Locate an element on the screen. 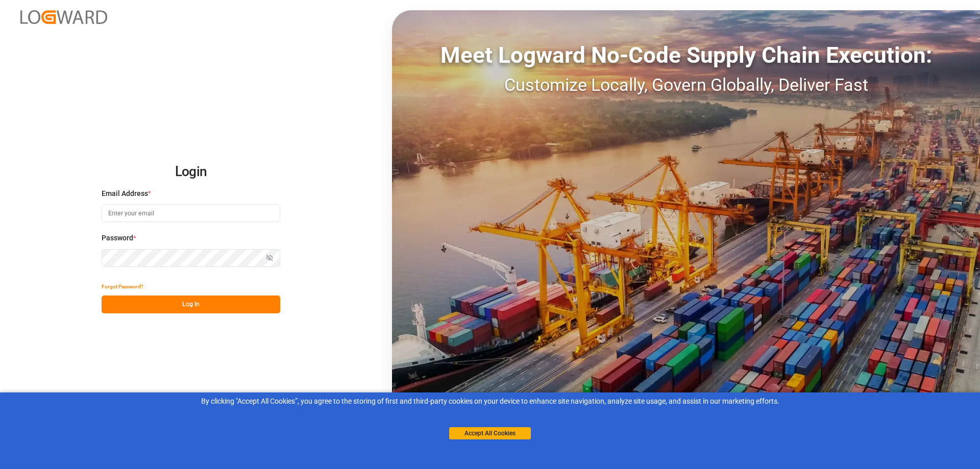 The height and width of the screenshot is (469, 980). img: Logward_new_orange.png is located at coordinates (64, 17).